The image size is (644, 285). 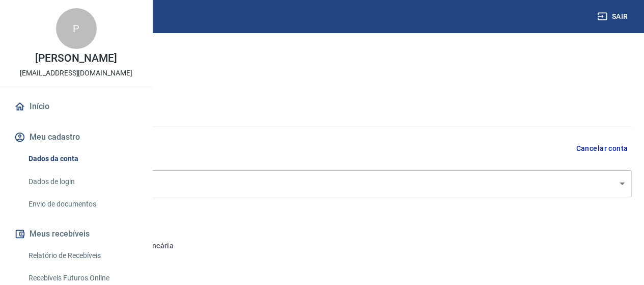 I want to click on a: Relatório de Recebíveis, so click(x=82, y=255).